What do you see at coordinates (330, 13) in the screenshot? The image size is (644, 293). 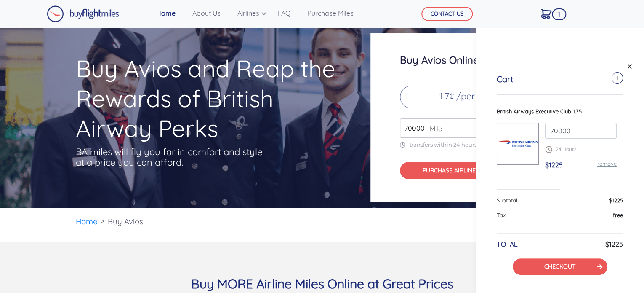 I see `a: Purchase Miles` at bounding box center [330, 13].